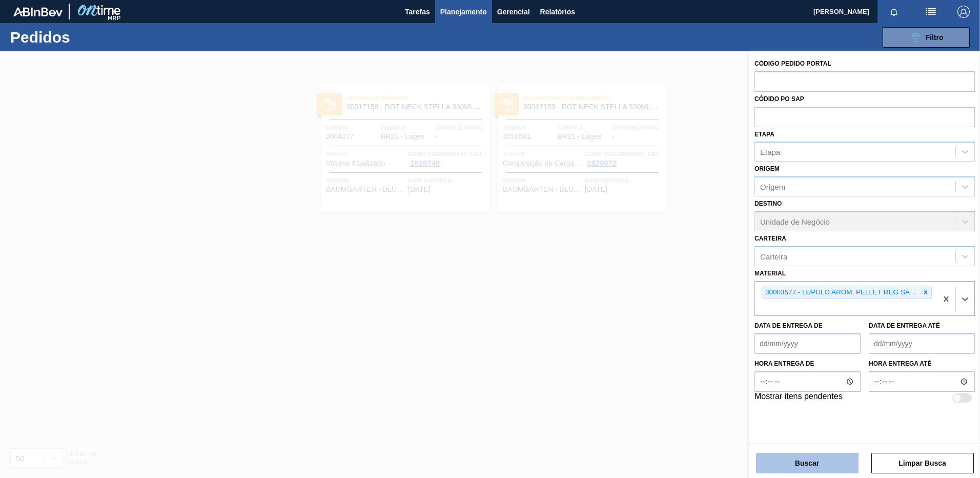  Describe the element at coordinates (793, 64) in the screenshot. I see `label: Código Pedido Portal` at that location.